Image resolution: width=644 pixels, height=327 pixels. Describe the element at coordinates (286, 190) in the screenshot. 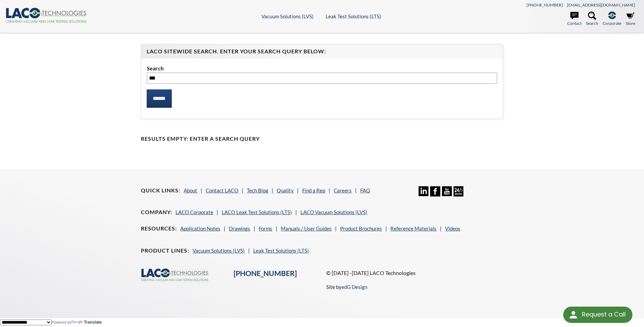

I see `a: Quality` at that location.